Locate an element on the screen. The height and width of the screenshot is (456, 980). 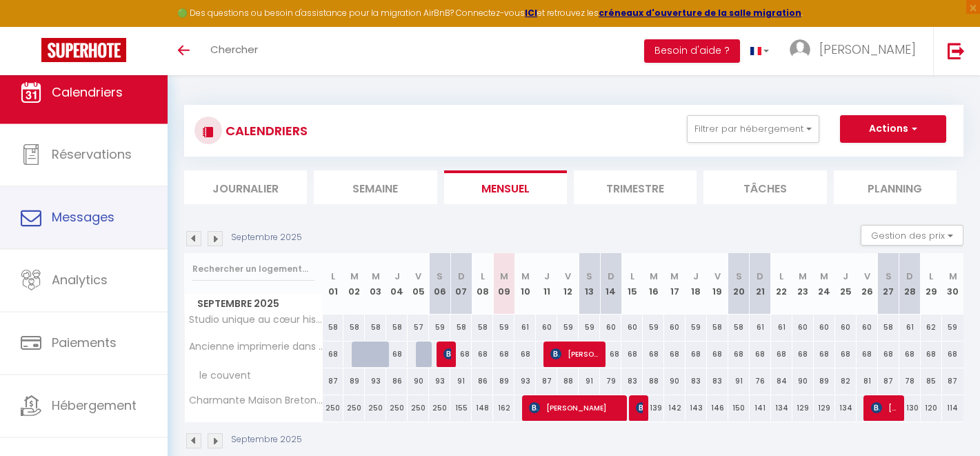
th: 23 is located at coordinates (803, 284).